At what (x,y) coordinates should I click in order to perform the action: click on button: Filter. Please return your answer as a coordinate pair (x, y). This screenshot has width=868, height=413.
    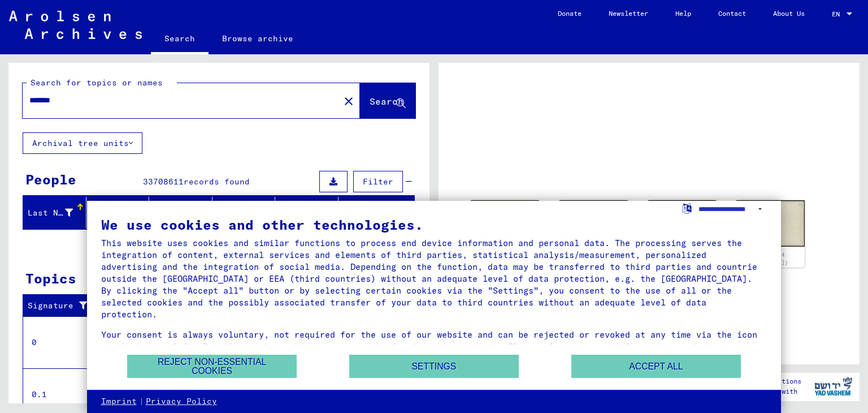
    Looking at the image, I should click on (378, 182).